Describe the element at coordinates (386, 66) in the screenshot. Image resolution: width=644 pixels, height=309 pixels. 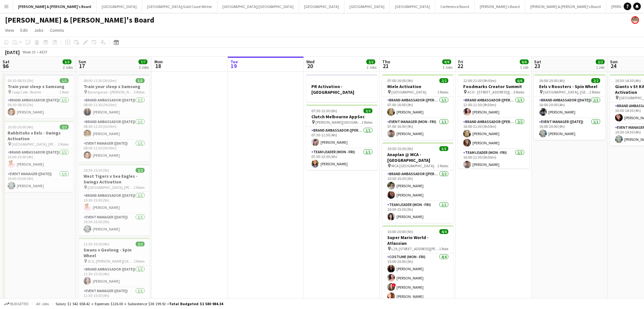
I see `span: 21` at that location.